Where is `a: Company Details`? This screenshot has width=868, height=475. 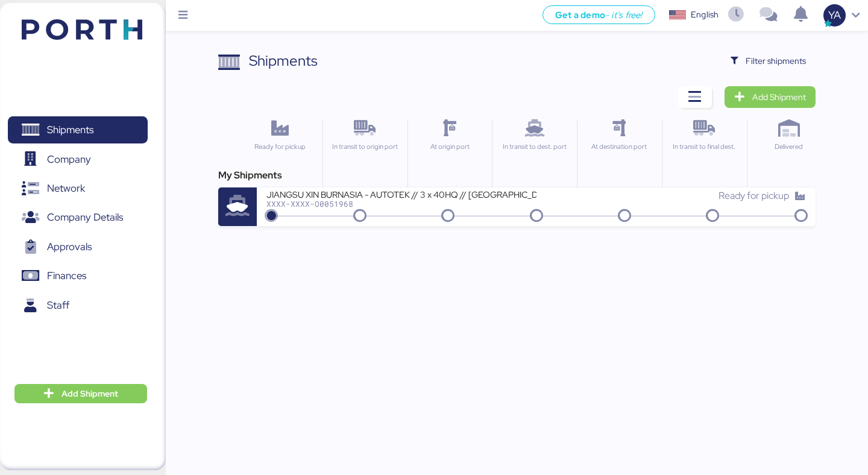
a: Company Details is located at coordinates (78, 218).